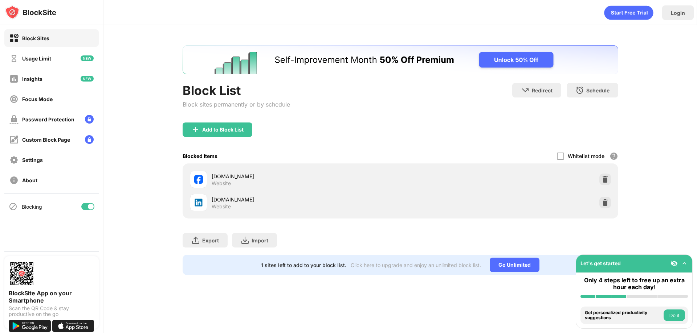 The width and height of the screenshot is (697, 333). I want to click on div: 1 sites left to add to your block list., so click(303, 265).